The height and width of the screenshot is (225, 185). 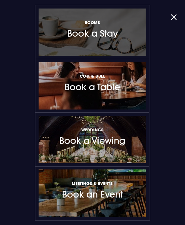 I want to click on h3: Book a Table, so click(x=92, y=82).